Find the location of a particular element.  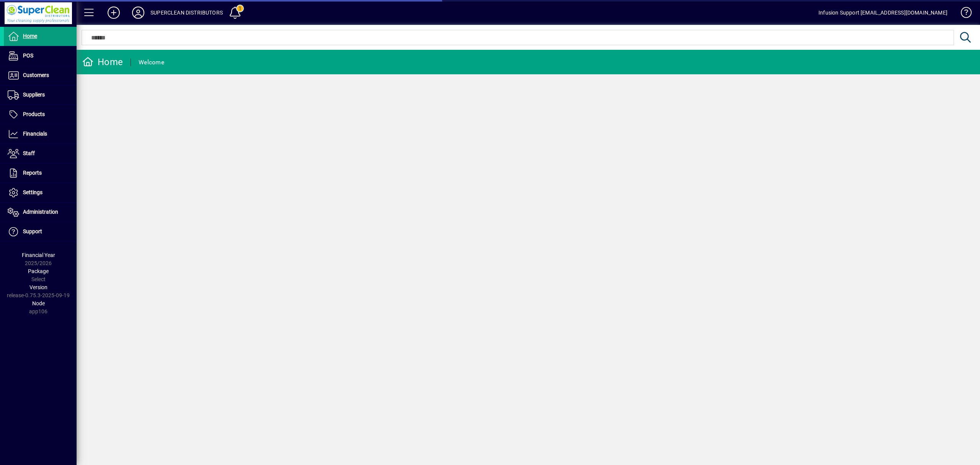

a: Administration is located at coordinates (41, 212).